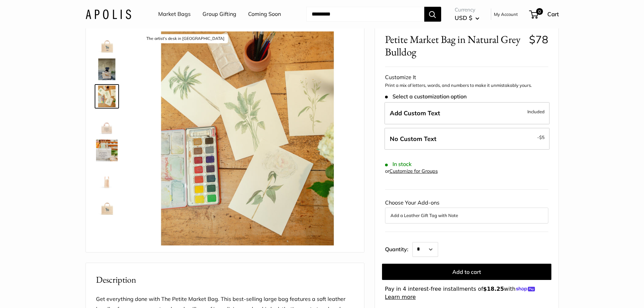 Image resolution: width=644 pixels, height=308 pixels. What do you see at coordinates (175, 14) in the screenshot?
I see `a: Market Bags` at bounding box center [175, 14].